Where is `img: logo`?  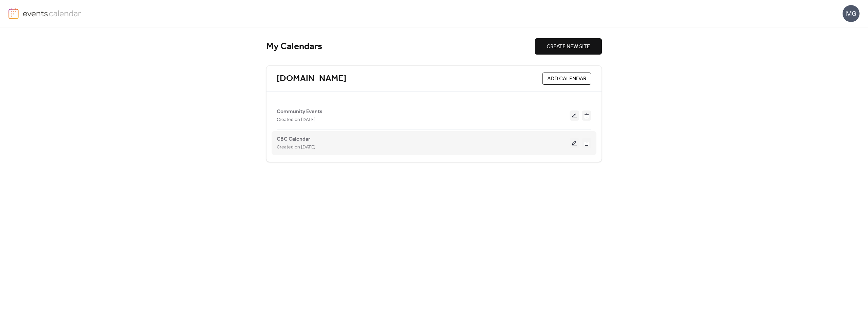
img: logo is located at coordinates (13, 13).